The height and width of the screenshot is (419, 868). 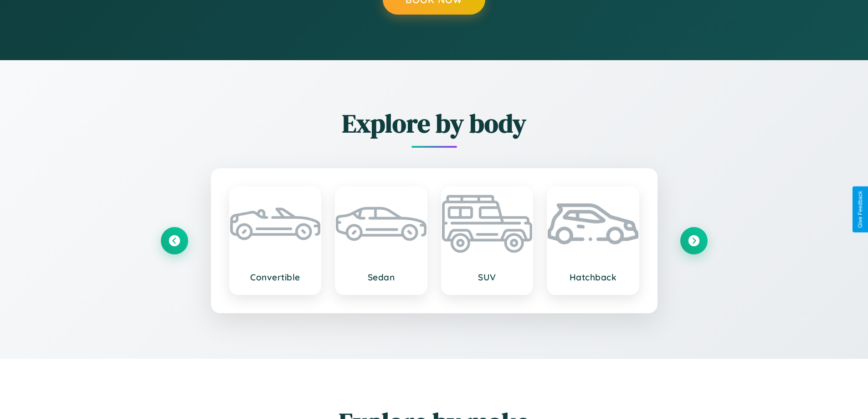 What do you see at coordinates (434, 123) in the screenshot?
I see `h2: Explore by body` at bounding box center [434, 123].